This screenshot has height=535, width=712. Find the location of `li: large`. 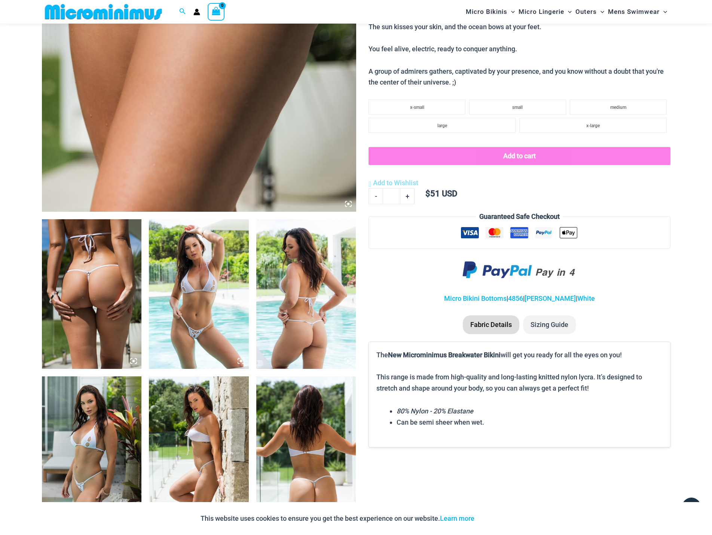

li: large is located at coordinates (442, 125).